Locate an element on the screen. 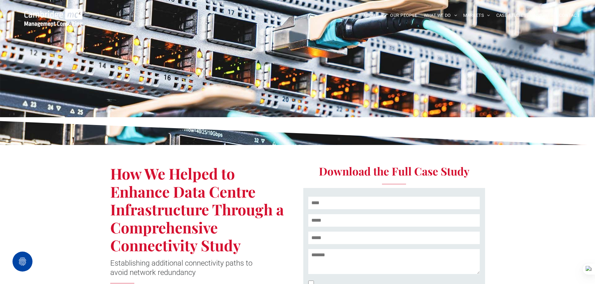 Image resolution: width=595 pixels, height=284 pixels. a: ABOUT is located at coordinates (373, 15).